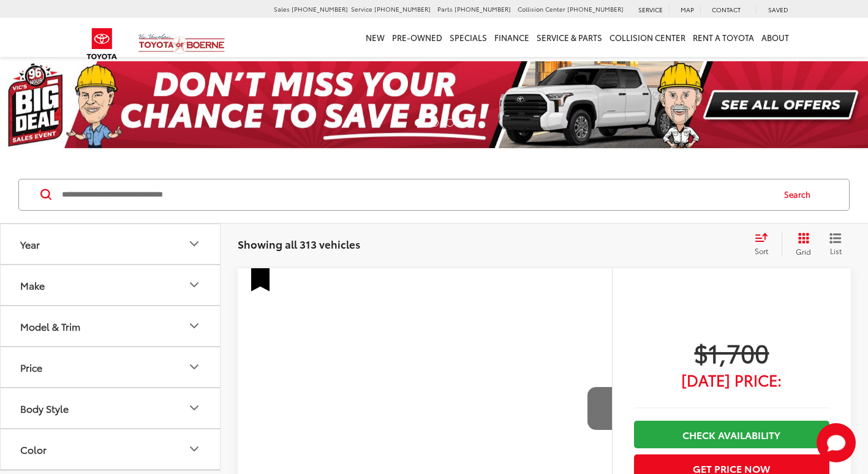 The width and height of the screenshot is (868, 474). Describe the element at coordinates (778, 9) in the screenshot. I see `span: Saved` at that location.